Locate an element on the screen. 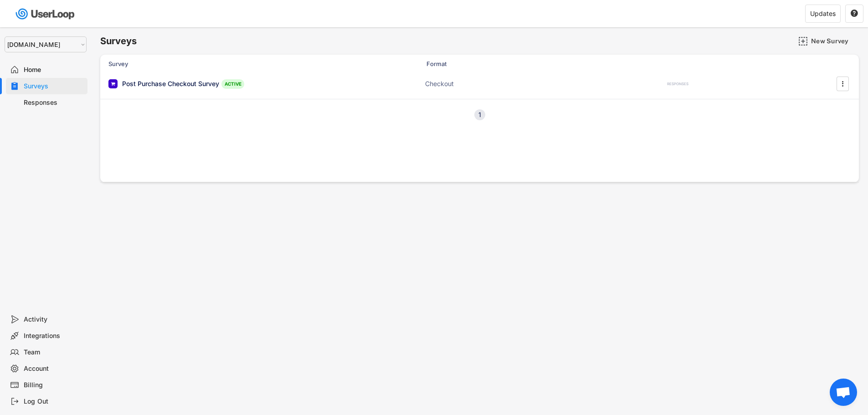  div: Account is located at coordinates (54, 369).